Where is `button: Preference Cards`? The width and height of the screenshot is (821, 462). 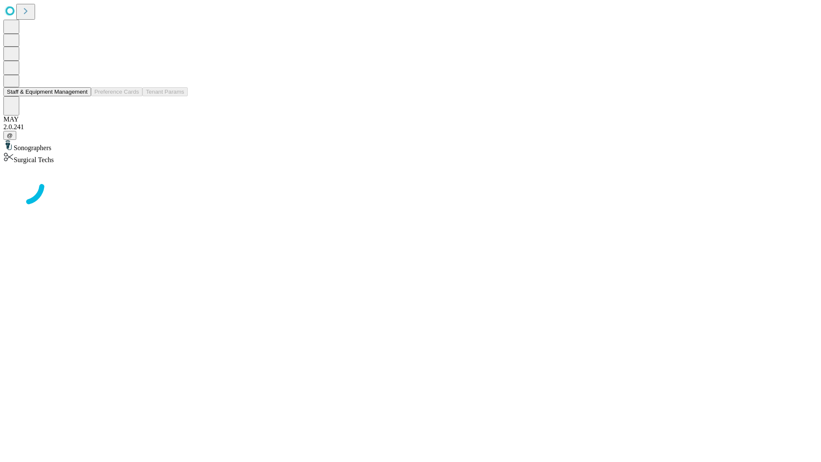 button: Preference Cards is located at coordinates (117, 91).